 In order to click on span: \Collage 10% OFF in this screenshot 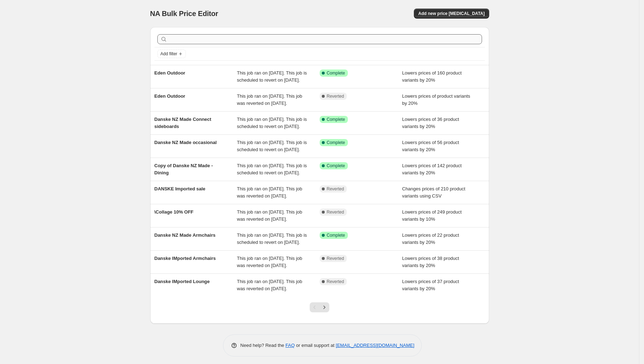, I will do `click(174, 212)`.